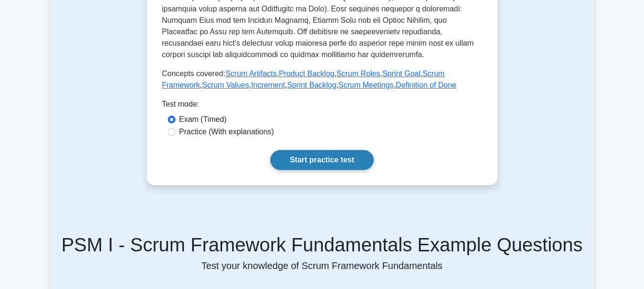  Describe the element at coordinates (307, 74) in the screenshot. I see `a: Product Backlog` at that location.